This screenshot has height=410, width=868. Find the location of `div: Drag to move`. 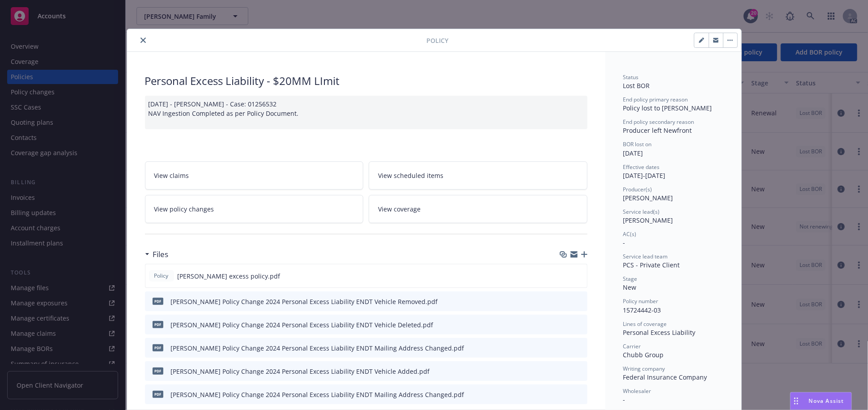

div: Drag to move is located at coordinates (796, 401).